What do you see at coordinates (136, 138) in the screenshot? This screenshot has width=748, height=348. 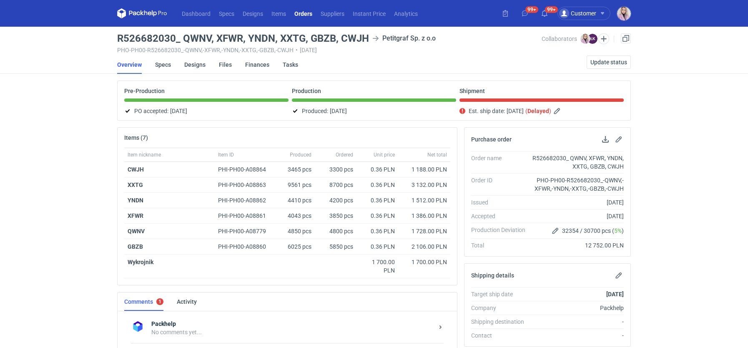 I see `h2: Items (7)` at bounding box center [136, 138].